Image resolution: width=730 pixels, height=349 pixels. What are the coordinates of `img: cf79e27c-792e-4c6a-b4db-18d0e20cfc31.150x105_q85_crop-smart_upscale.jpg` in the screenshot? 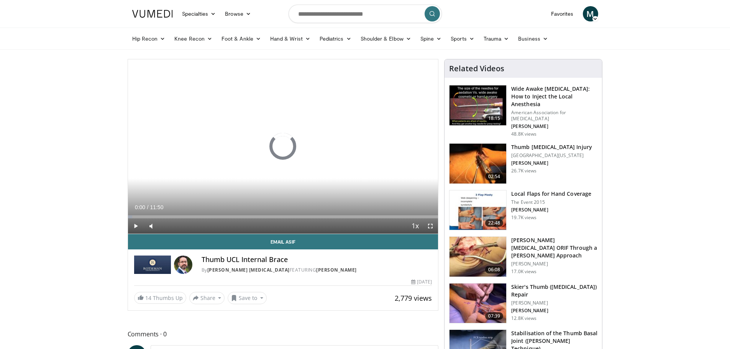 It's located at (478, 304).